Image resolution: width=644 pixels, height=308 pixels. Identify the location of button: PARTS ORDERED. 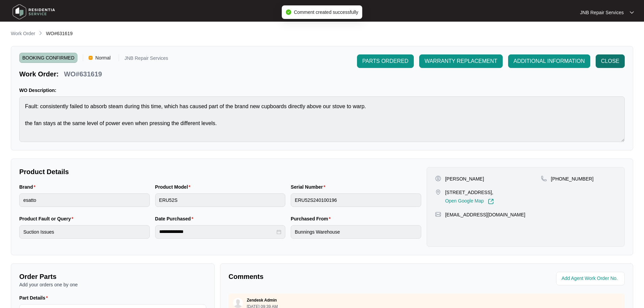
(386, 61).